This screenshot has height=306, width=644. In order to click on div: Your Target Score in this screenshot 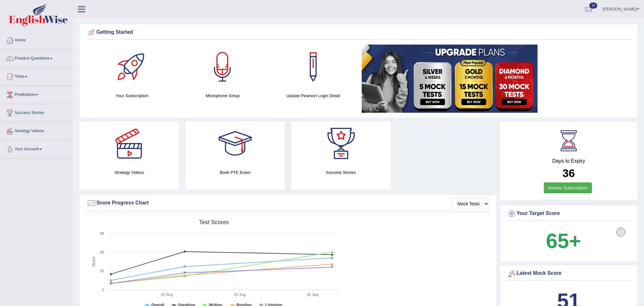, I will do `click(569, 214)`.